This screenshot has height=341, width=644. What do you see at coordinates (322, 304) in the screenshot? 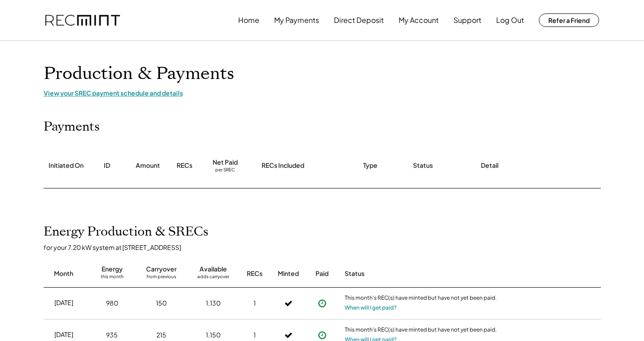
I see `button: Payment approved, but not yet initiated.` at bounding box center [322, 304].